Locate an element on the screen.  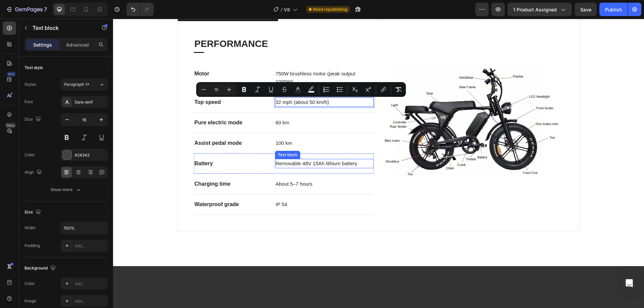
div: Text style is located at coordinates (34, 68).